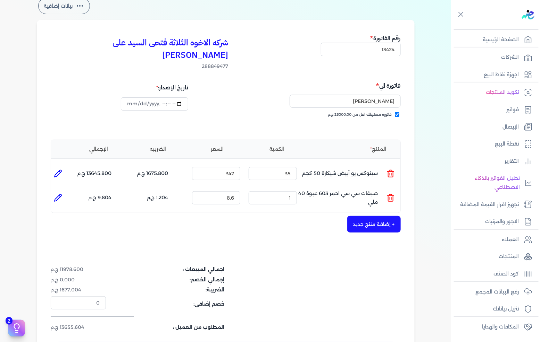  What do you see at coordinates (78, 290) in the screenshot?
I see `dd: 1677.004 ج.م` at bounding box center [78, 290].